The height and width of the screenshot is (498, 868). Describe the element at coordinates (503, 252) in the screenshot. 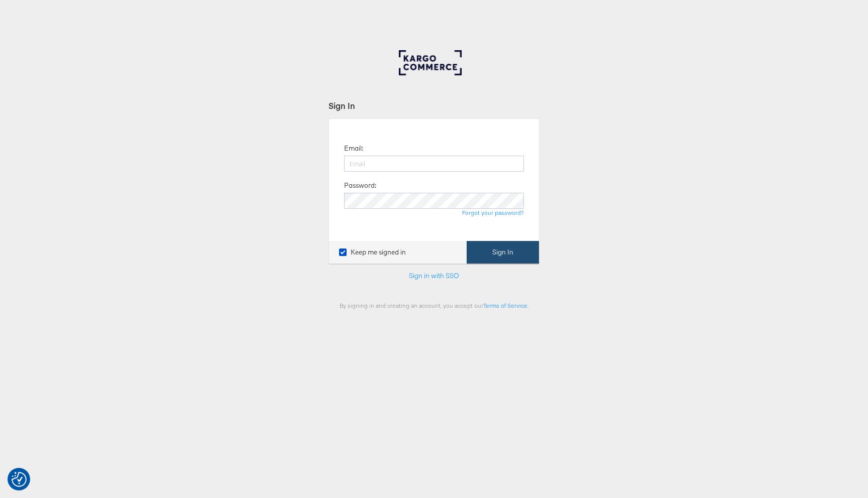

I see `button: Sign In` at that location.